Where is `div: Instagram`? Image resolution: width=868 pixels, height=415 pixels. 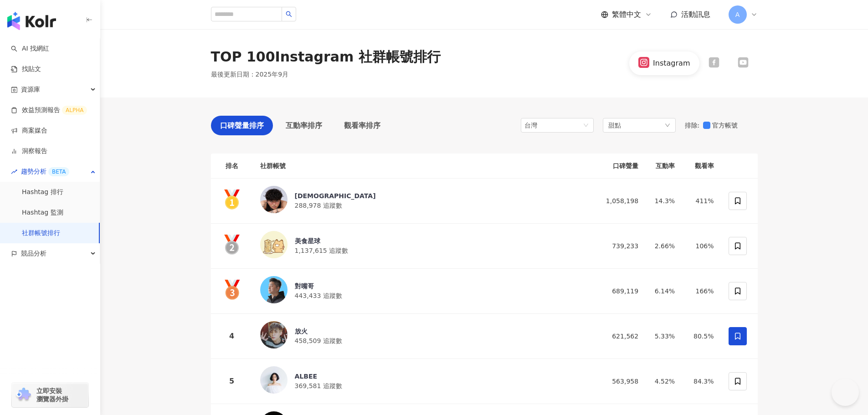
div: Instagram is located at coordinates (671, 63).